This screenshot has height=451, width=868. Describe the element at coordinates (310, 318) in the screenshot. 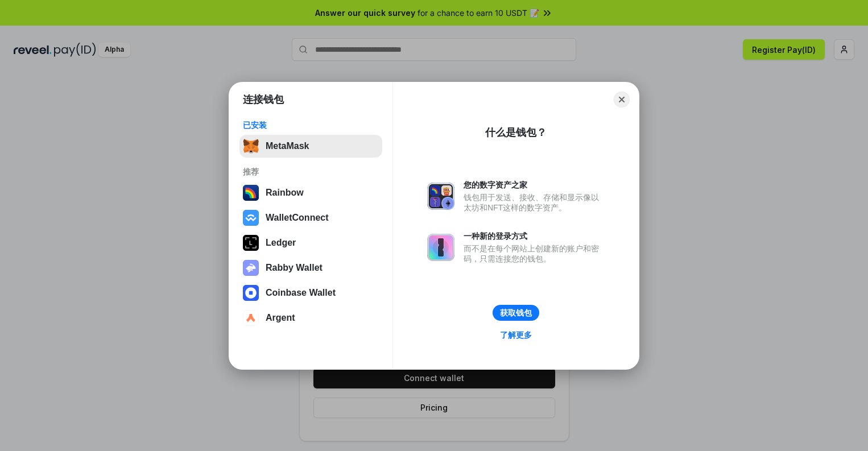

I see `button: Argent` at that location.